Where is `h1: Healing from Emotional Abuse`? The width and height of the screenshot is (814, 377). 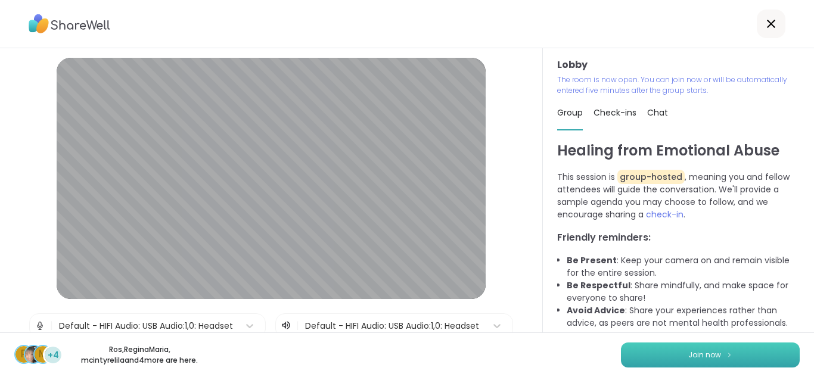 h1: Healing from Emotional Abuse is located at coordinates (678, 151).